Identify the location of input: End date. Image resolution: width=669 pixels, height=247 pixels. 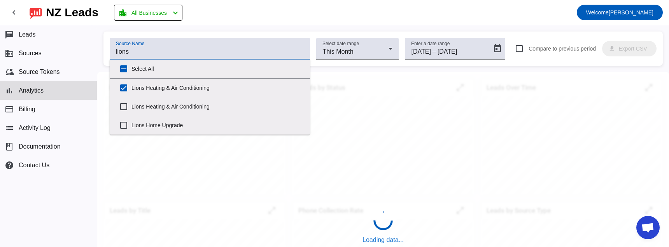
(456, 52).